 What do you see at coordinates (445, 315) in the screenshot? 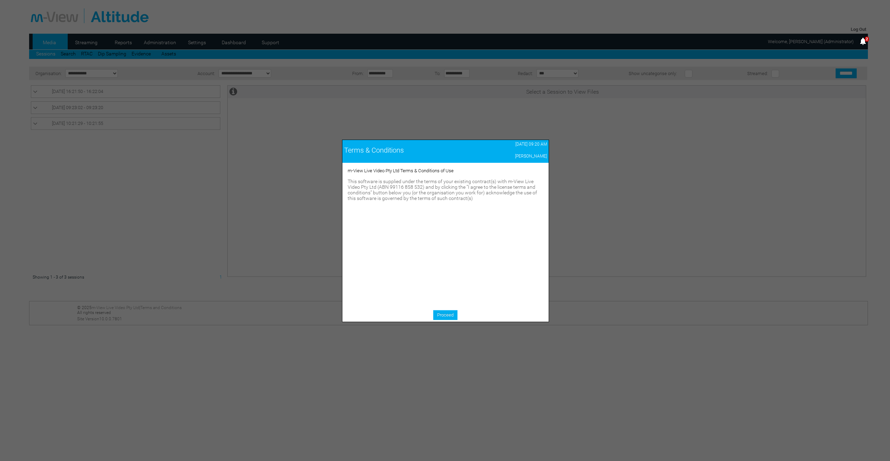
I see `a: Proceed` at bounding box center [445, 315].